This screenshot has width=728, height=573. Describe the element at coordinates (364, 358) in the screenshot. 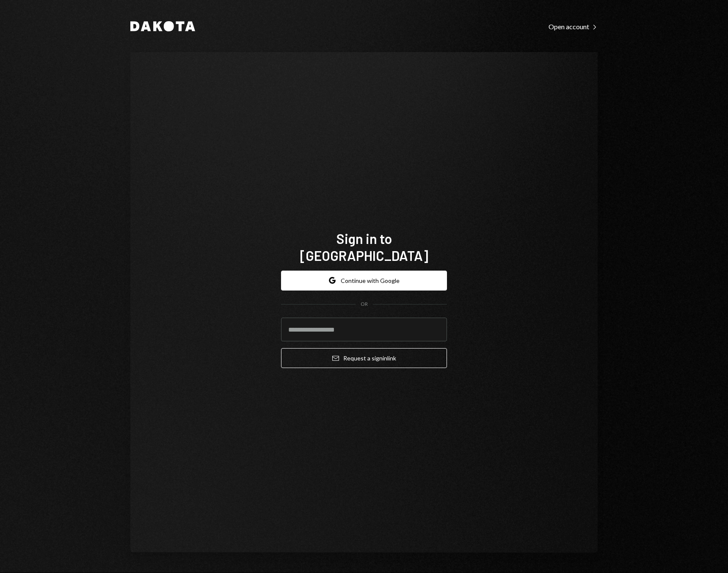

I see `button: Request a signinlink` at that location.